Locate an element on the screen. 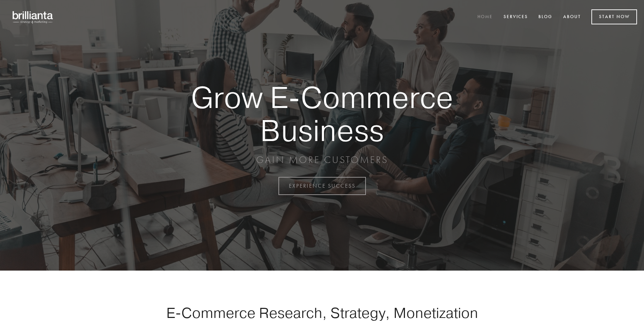 The width and height of the screenshot is (644, 327). a: Start Now is located at coordinates (614, 17).